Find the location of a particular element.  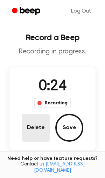

span: Contact us is located at coordinates (52, 167).